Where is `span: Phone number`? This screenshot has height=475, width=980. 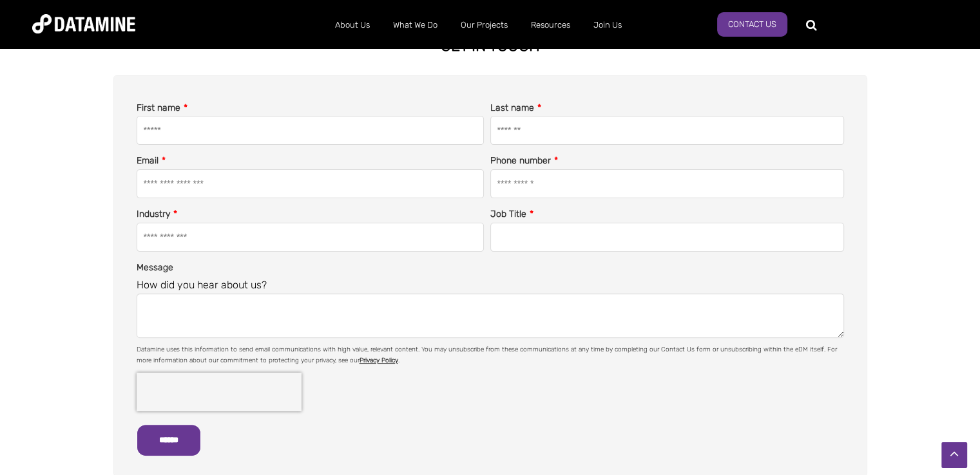 span: Phone number is located at coordinates (521, 160).